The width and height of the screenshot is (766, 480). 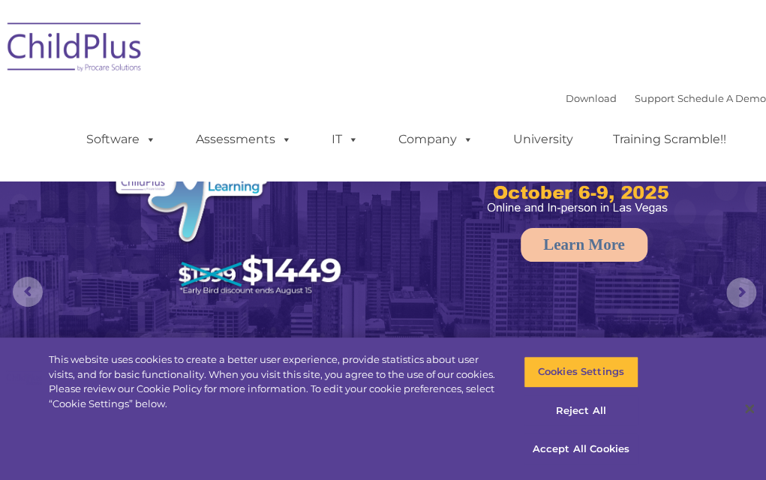 What do you see at coordinates (436, 140) in the screenshot?
I see `a: Company` at bounding box center [436, 140].